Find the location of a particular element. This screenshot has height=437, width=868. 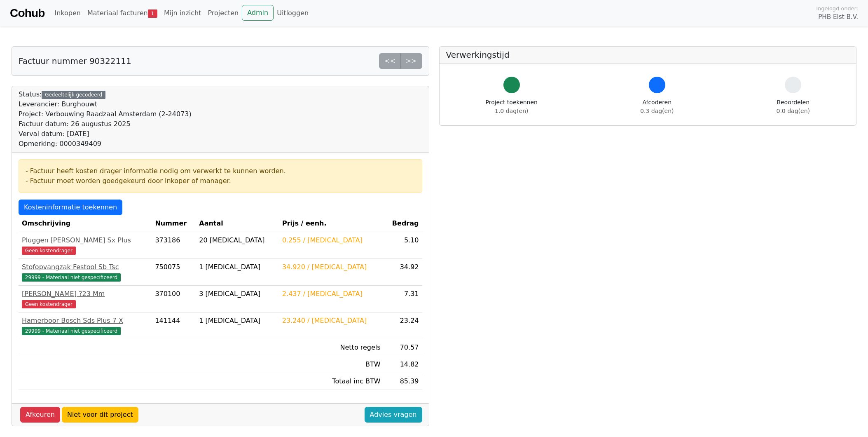

div: Afcoderen is located at coordinates (657, 107).